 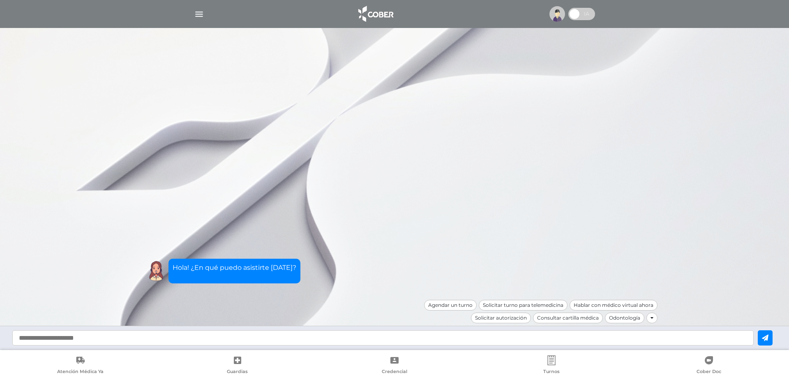 What do you see at coordinates (394, 365) in the screenshot?
I see `a: Credencial` at bounding box center [394, 365].